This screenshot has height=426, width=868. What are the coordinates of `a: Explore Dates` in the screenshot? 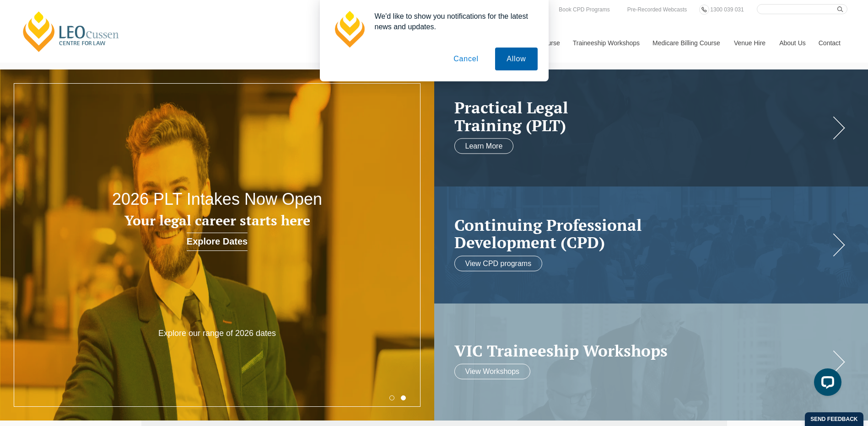 It's located at (217, 242).